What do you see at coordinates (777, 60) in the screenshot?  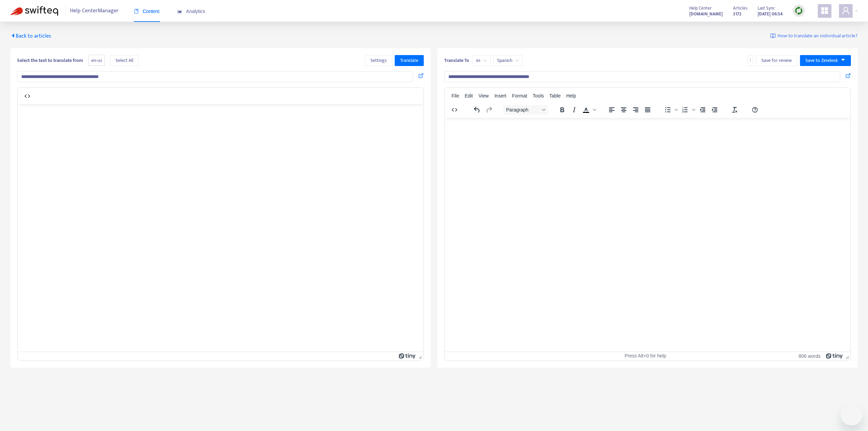 I see `button: Save for review` at bounding box center [777, 60].